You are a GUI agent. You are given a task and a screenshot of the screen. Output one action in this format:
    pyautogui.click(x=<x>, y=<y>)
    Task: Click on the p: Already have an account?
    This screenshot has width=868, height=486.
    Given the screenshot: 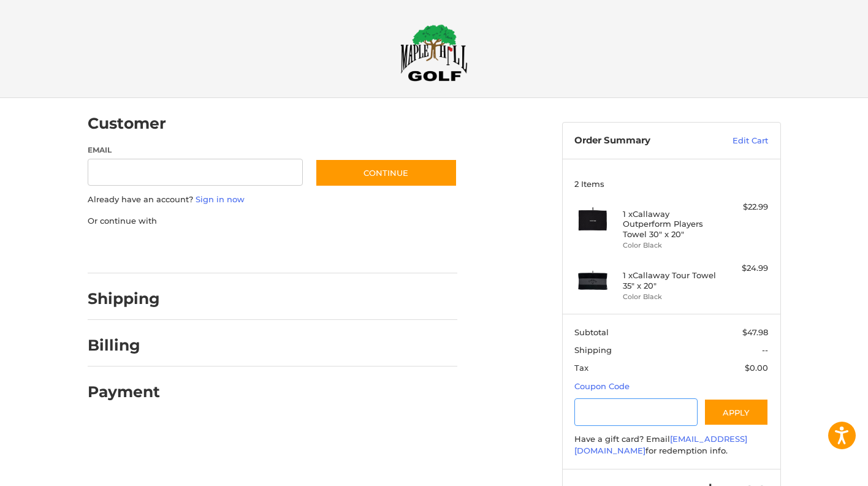 What is the action you would take?
    pyautogui.click(x=272, y=200)
    